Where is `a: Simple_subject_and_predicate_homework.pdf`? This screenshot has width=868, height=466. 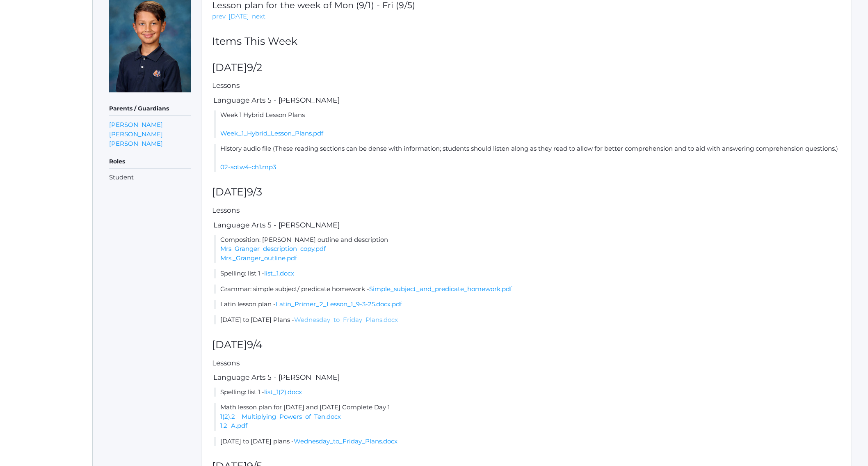 a: Simple_subject_and_predicate_homework.pdf is located at coordinates (441, 289).